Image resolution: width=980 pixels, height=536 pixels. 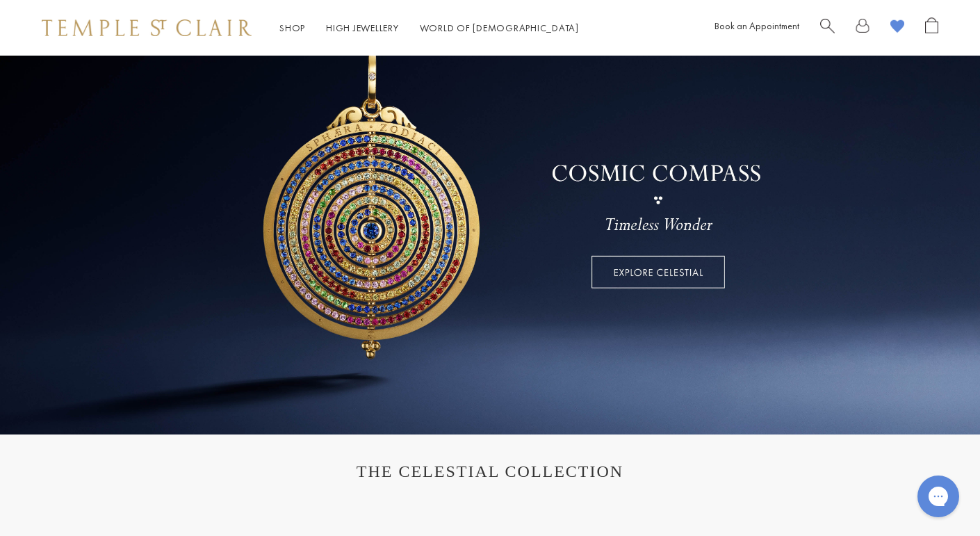 What do you see at coordinates (362, 28) in the screenshot?
I see `a: High JewelleryHigh Jewellery` at bounding box center [362, 28].